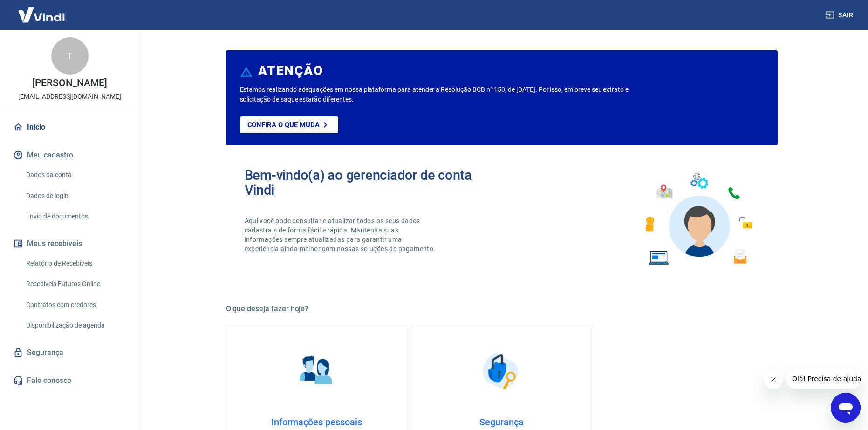 The image size is (868, 430). Describe the element at coordinates (70, 56) in the screenshot. I see `div: T` at that location.